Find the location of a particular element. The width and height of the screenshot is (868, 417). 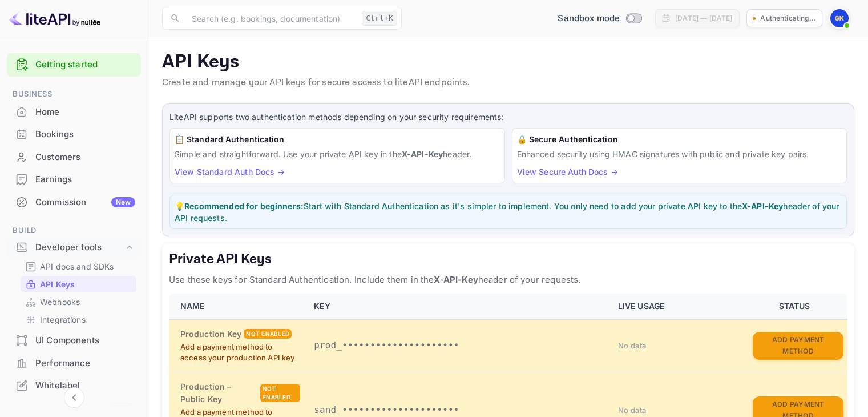

a: Customers is located at coordinates (73, 156).